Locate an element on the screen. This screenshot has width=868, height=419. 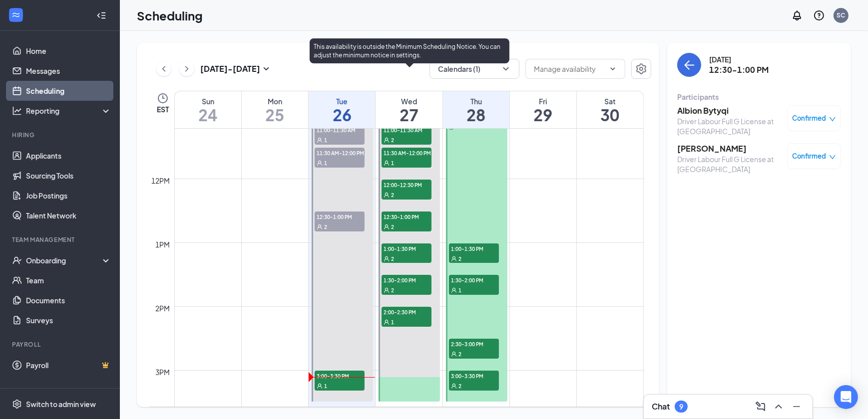
svg: WorkstreamLogo is located at coordinates (16, 15).